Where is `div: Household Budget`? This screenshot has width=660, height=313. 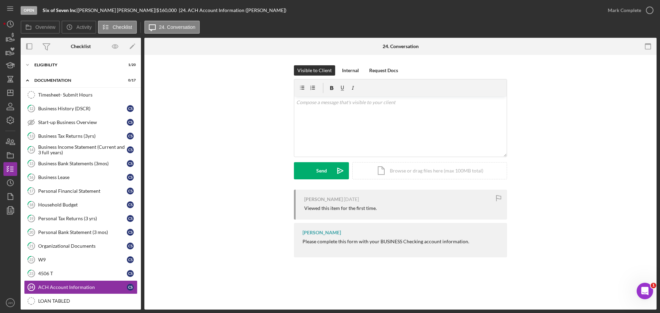
div: Household Budget is located at coordinates (83, 205).